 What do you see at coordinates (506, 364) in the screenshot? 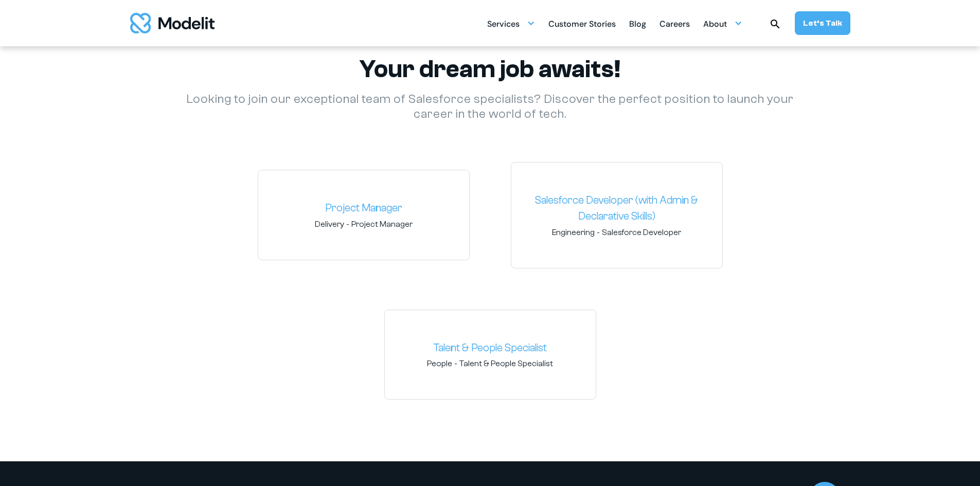
I see `span: Talent & People Specialist` at bounding box center [506, 364].